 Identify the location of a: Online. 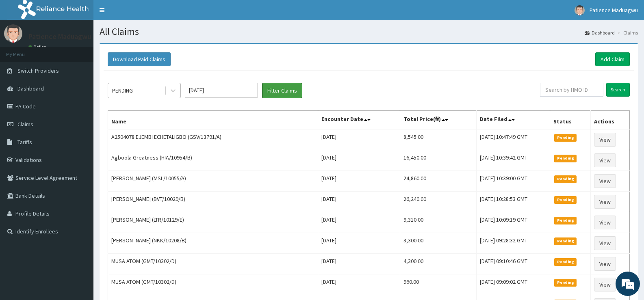
(38, 47).